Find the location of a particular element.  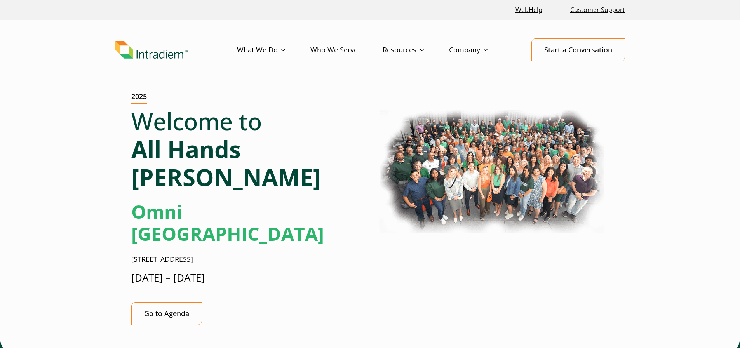

a: Who We Serve is located at coordinates (347, 50).